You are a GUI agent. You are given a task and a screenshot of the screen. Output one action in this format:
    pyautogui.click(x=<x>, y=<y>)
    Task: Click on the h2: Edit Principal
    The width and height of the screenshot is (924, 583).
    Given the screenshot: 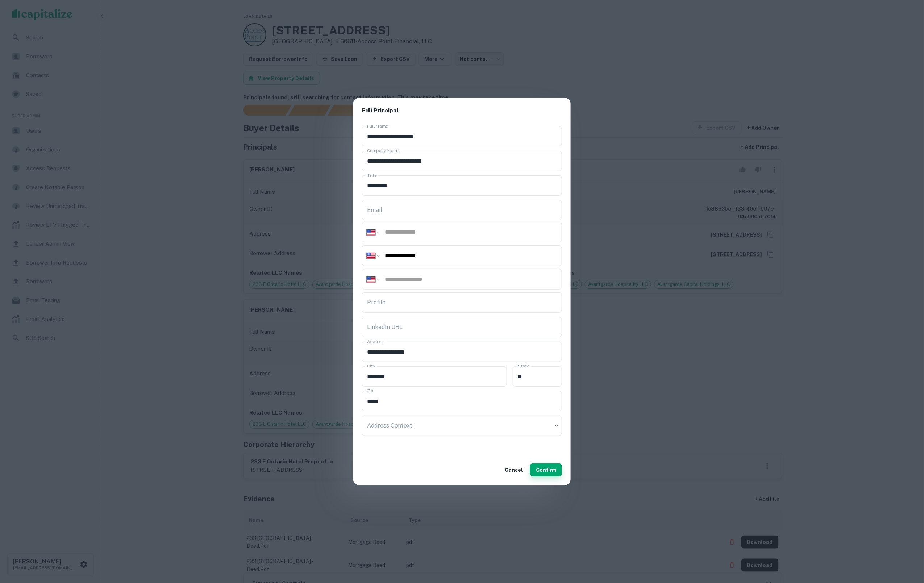 What is the action you would take?
    pyautogui.click(x=462, y=111)
    